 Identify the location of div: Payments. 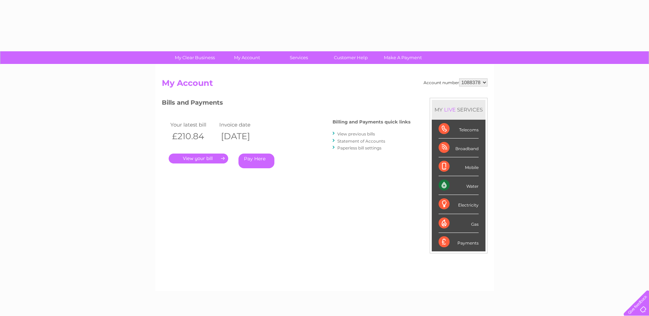
(459, 242).